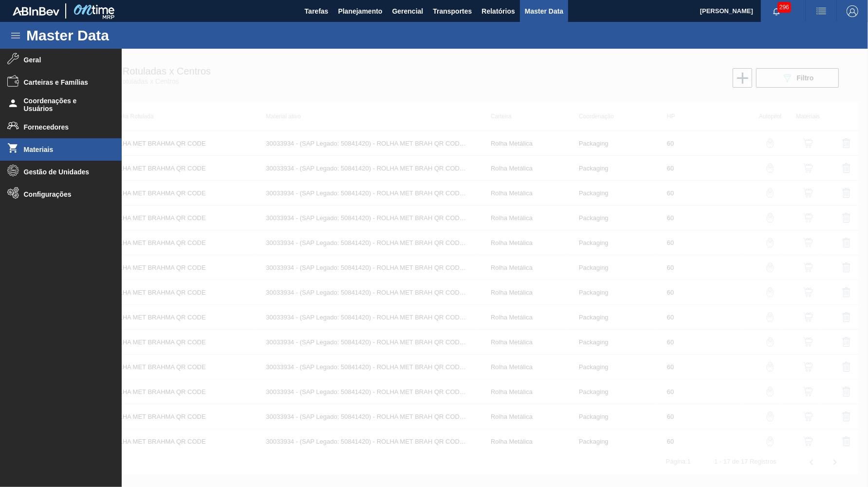  What do you see at coordinates (360, 11) in the screenshot?
I see `span: Planejamento` at bounding box center [360, 11].